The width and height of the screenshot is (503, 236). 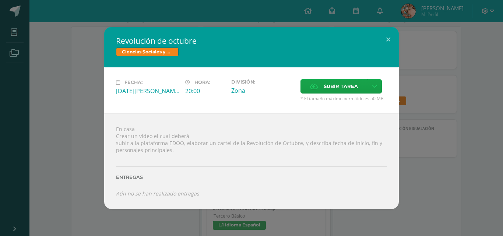 What do you see at coordinates (252, 41) in the screenshot?
I see `h2: Revolución de octubre` at bounding box center [252, 41].